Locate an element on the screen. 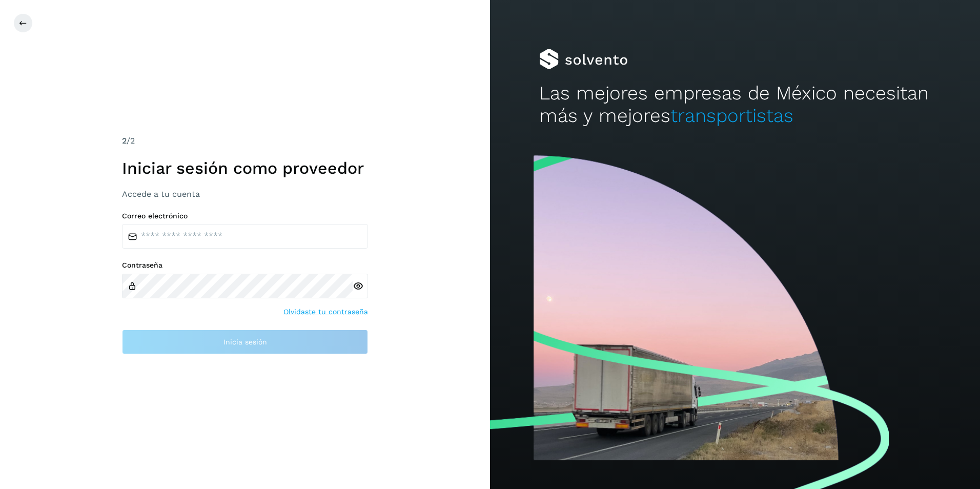  a: Olvidaste tu contraseña is located at coordinates (325, 312).